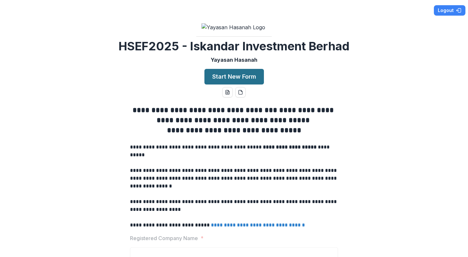  What do you see at coordinates (449, 10) in the screenshot?
I see `button: Logout` at bounding box center [449, 10].